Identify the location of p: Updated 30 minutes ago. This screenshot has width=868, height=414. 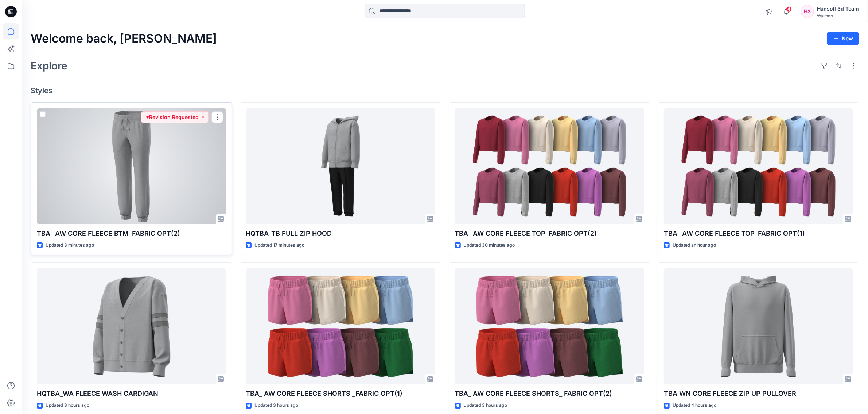
(489, 245).